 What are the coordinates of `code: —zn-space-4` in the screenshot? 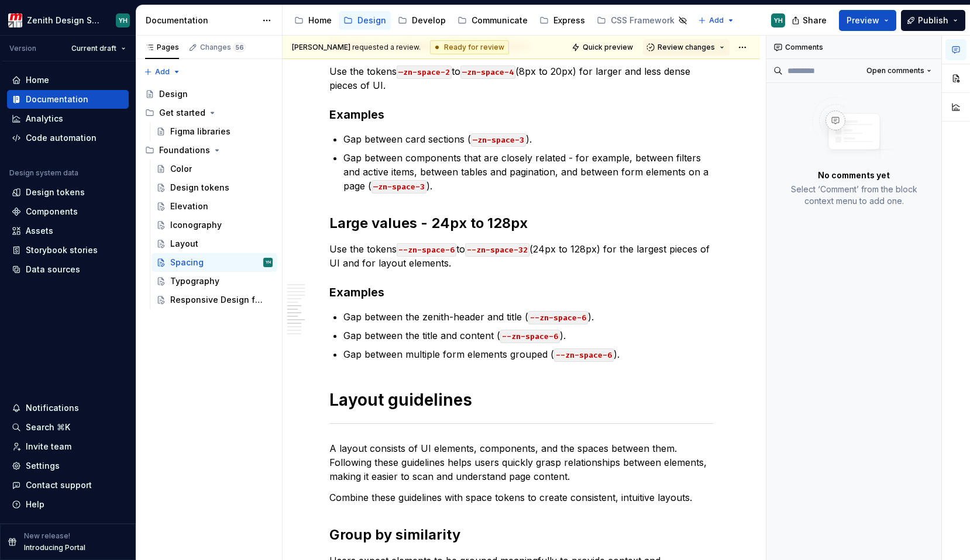 It's located at (488, 72).